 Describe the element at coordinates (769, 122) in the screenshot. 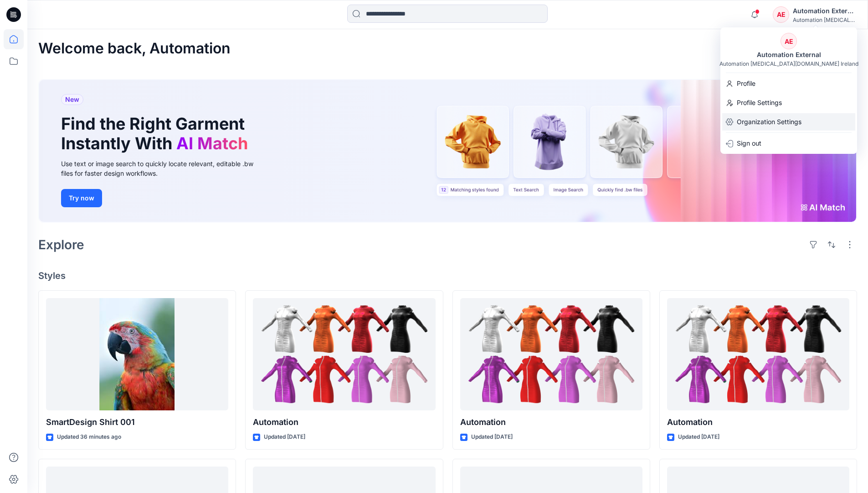

I see `p: Organization Settings` at that location.